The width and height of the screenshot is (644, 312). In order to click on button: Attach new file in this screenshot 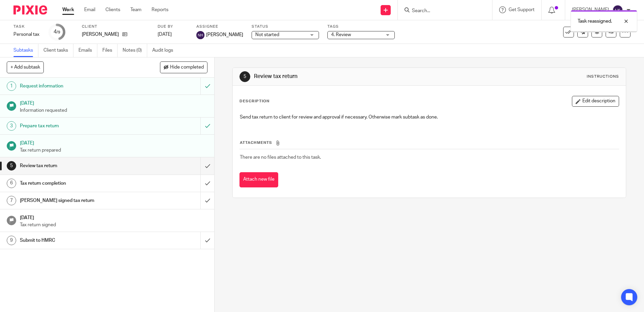, I will do `click(259, 180)`.